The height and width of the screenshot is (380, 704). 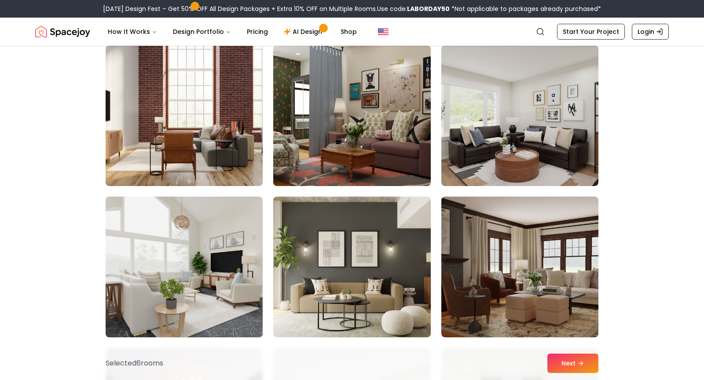 I want to click on button: Design Portfolio, so click(x=202, y=32).